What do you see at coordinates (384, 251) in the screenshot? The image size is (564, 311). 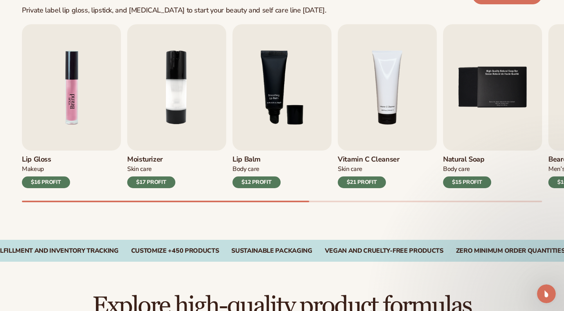 I see `div: VEGAN AND CRUELTY-FREE PRODUCTS` at bounding box center [384, 251].